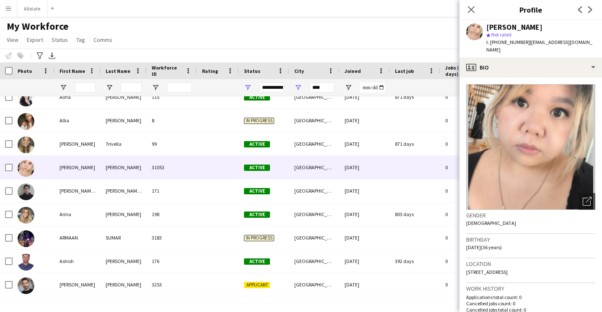 This screenshot has height=312, width=602. Describe the element at coordinates (531, 10) in the screenshot. I see `h3: Profile` at that location.